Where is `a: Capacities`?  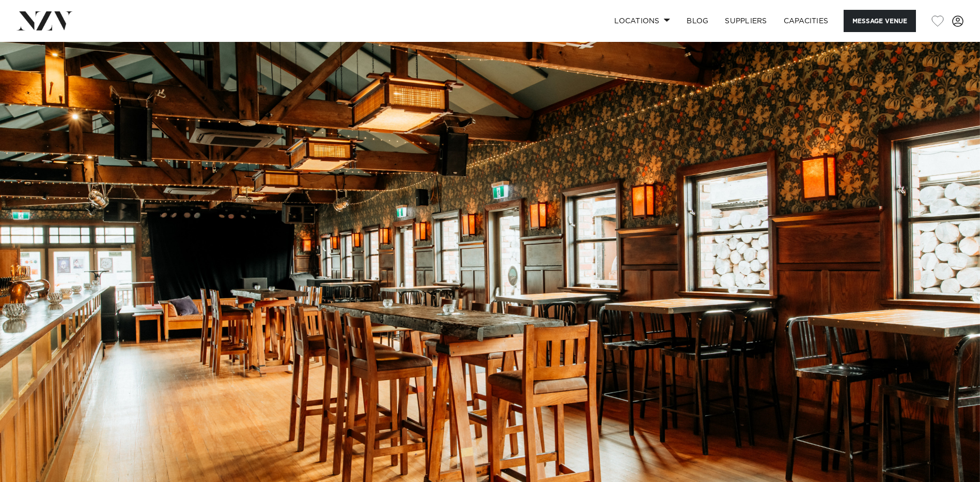
a: Capacities is located at coordinates (806, 21).